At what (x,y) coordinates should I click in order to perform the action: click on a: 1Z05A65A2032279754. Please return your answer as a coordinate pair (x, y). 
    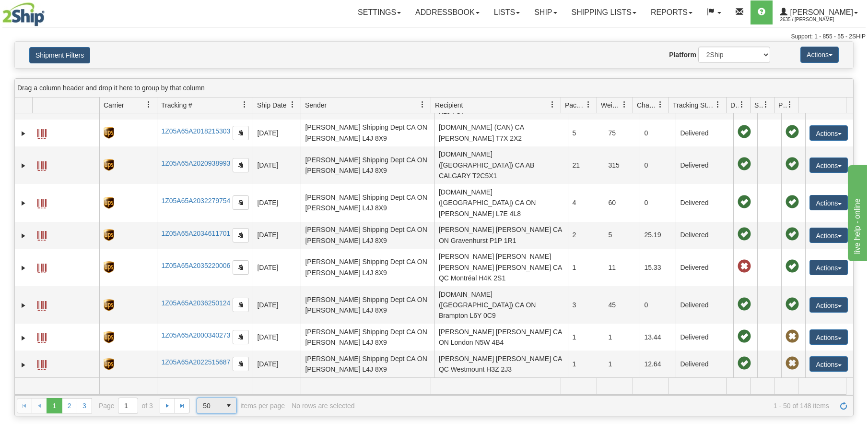
    Looking at the image, I should click on (195, 200).